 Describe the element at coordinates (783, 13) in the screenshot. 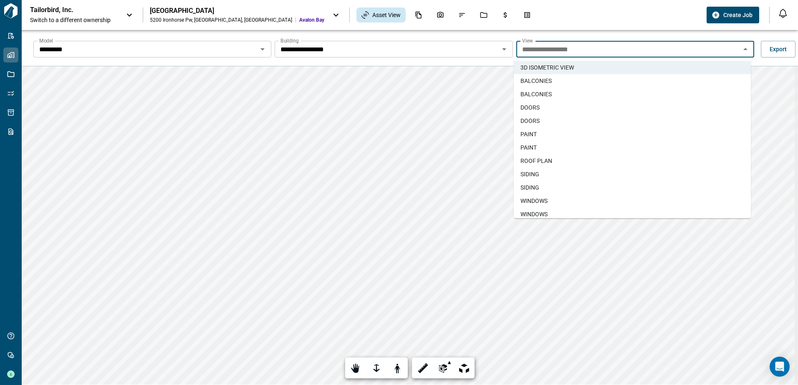

I see `button: Open notification feed` at that location.